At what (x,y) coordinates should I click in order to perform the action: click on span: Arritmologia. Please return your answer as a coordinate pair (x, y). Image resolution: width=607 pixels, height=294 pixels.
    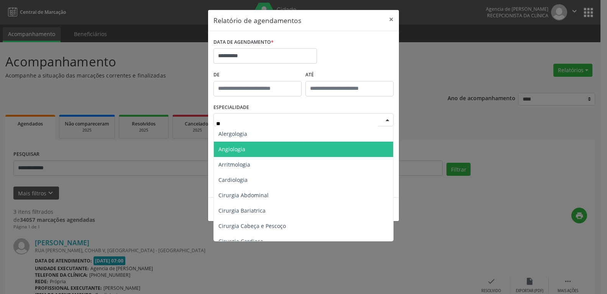
    Looking at the image, I should click on (234, 164).